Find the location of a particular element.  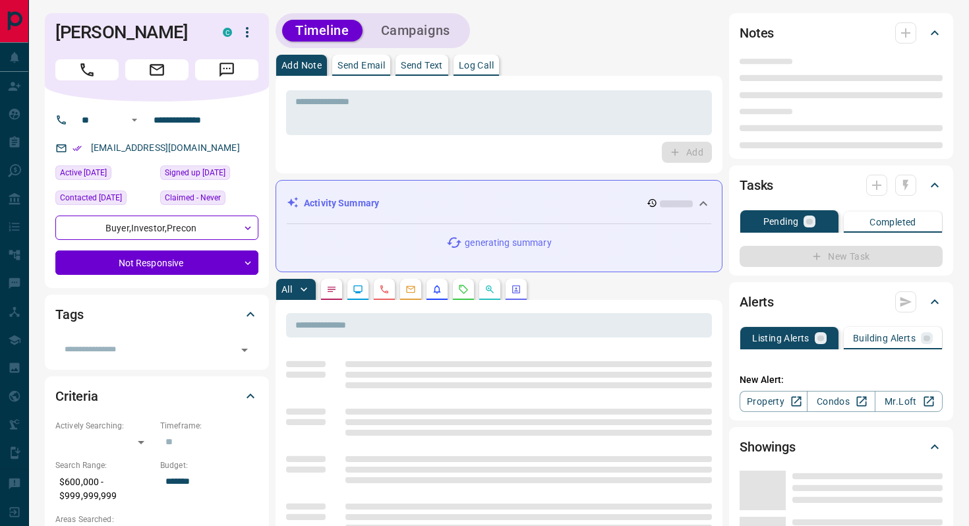

a: Condos is located at coordinates (841, 402).